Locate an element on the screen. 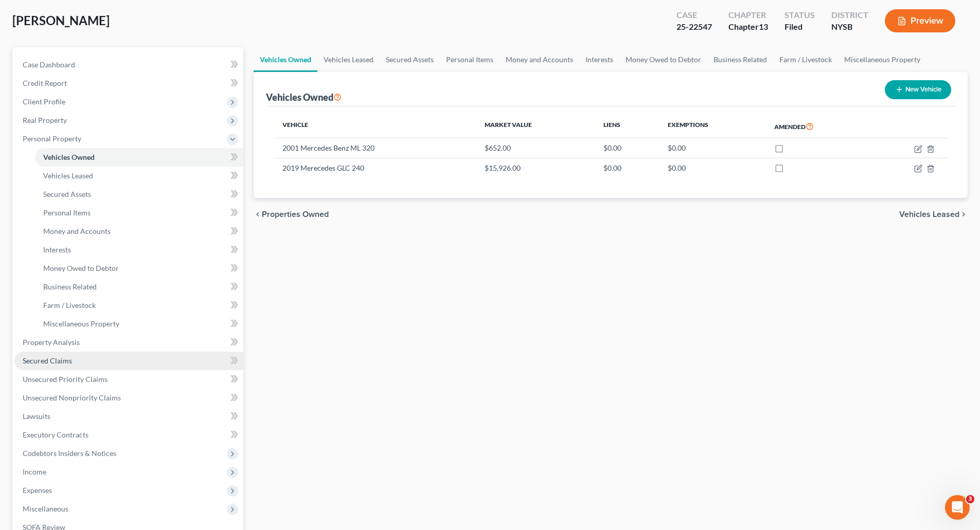  a: Credit Report is located at coordinates (128, 84).